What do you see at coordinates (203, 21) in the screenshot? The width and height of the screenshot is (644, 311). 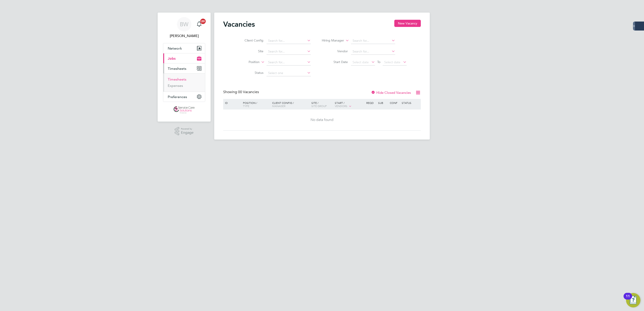 I see `span: 20` at bounding box center [203, 21].